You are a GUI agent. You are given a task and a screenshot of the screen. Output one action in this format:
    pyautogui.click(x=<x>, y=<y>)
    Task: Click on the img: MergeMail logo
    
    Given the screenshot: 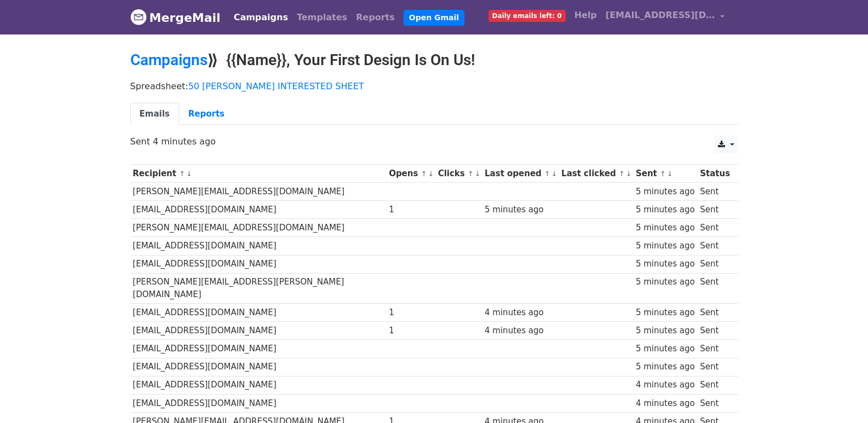 What is the action you would take?
    pyautogui.click(x=138, y=17)
    